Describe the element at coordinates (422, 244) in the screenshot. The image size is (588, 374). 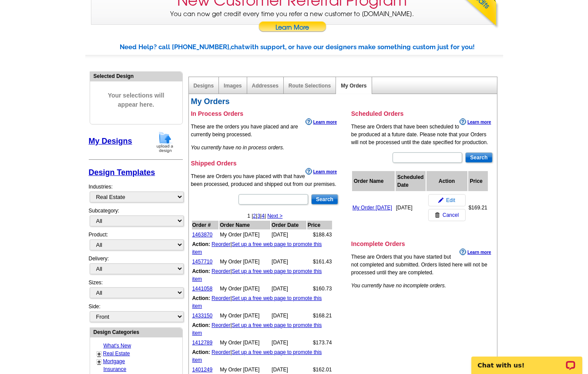
I see `h3: Incomplete Orders` at that location.